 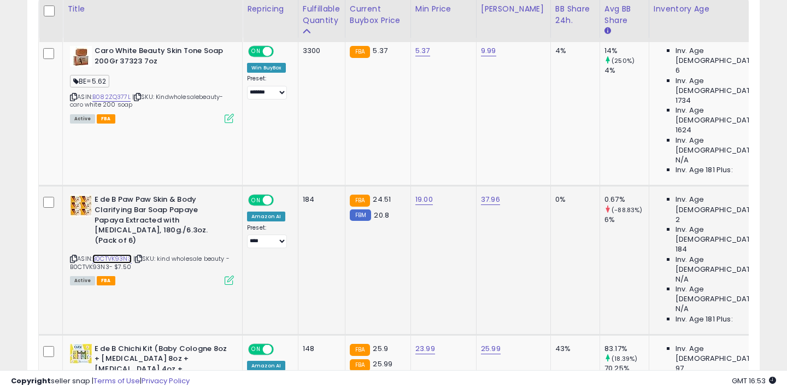 What do you see at coordinates (425, 349) in the screenshot?
I see `a: 23.99` at bounding box center [425, 349].